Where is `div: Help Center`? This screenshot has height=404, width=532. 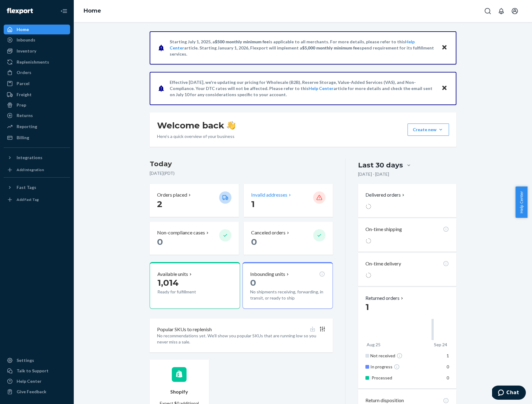
div: Help Center is located at coordinates (29, 381).